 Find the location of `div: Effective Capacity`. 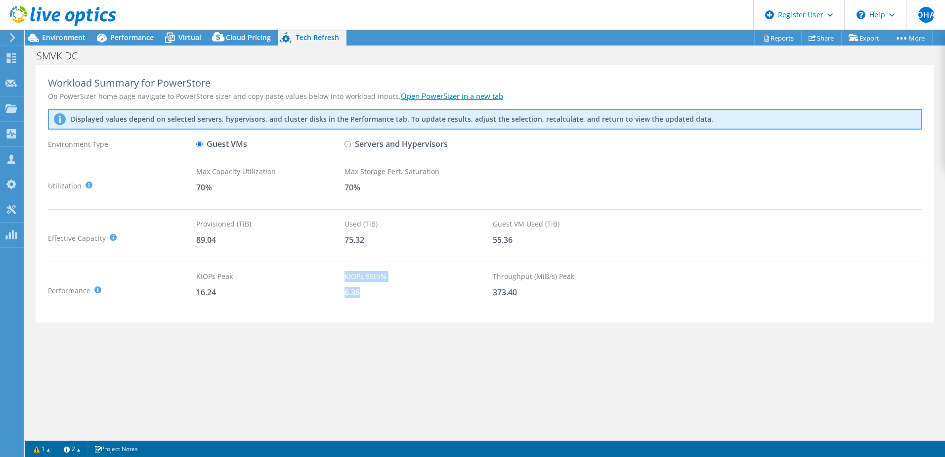

div: Effective Capacity is located at coordinates (122, 238).